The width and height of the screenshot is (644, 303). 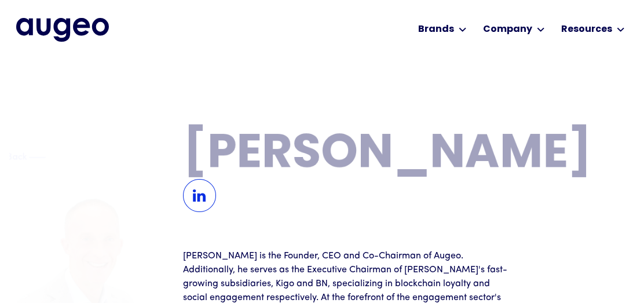 I want to click on img: LinkedIn Icon, so click(x=199, y=196).